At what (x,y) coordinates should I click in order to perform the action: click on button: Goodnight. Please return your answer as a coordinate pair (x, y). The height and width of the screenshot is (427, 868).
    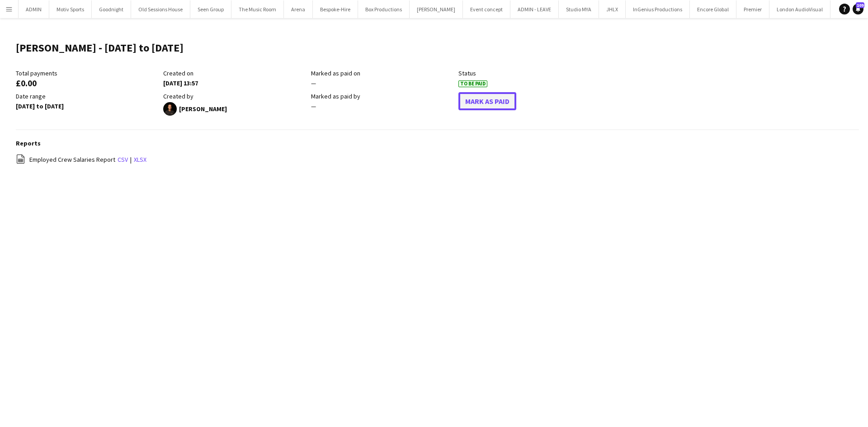
    Looking at the image, I should click on (112, 9).